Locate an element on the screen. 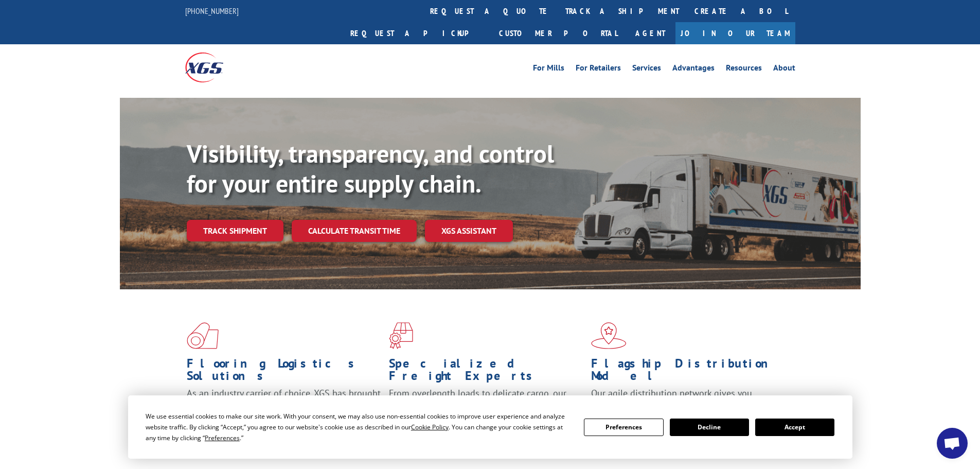 The image size is (980, 469). h1: Flagship Distribution Model is located at coordinates (688, 372).